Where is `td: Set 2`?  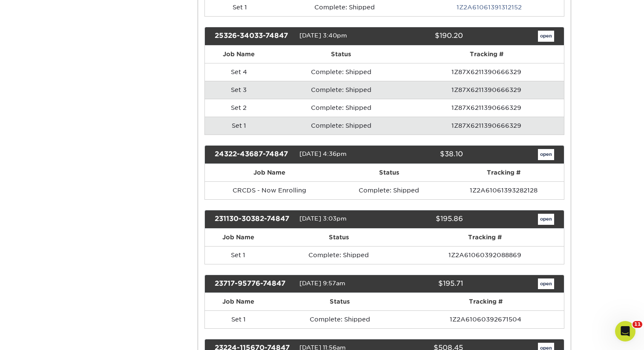
td: Set 2 is located at coordinates (239, 108).